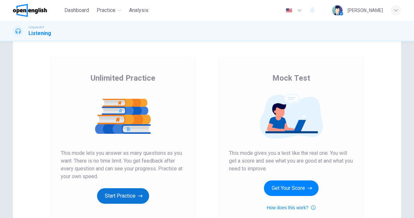  What do you see at coordinates (77, 10) in the screenshot?
I see `span: Dashboard` at bounding box center [77, 10].